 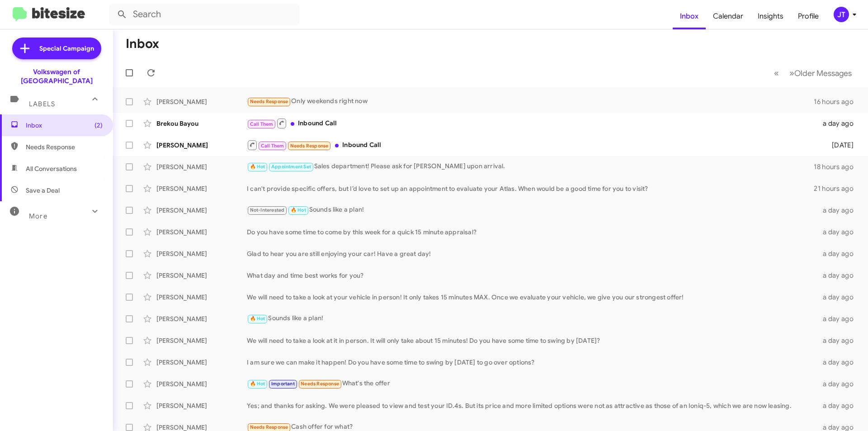 What do you see at coordinates (42, 104) in the screenshot?
I see `span: Labels` at bounding box center [42, 104].